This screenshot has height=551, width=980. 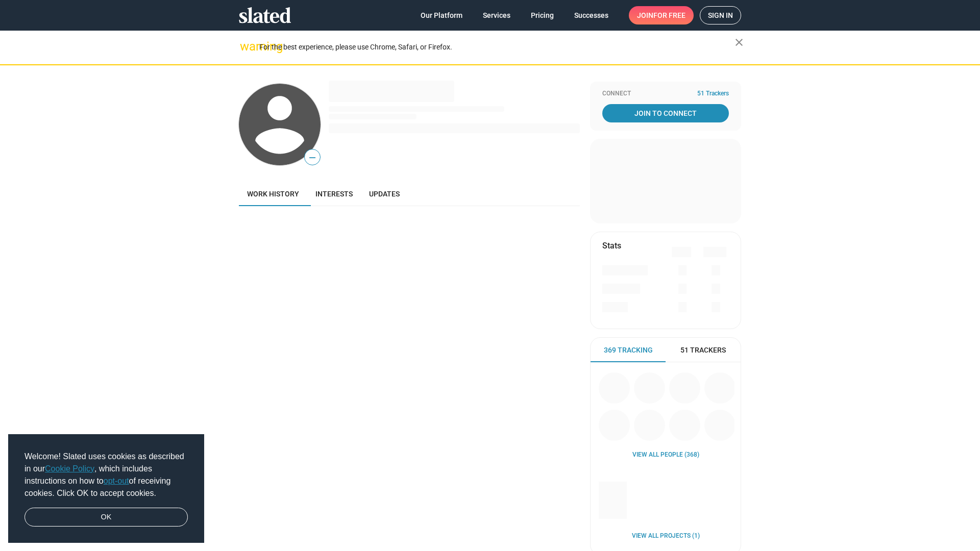 What do you see at coordinates (666, 94) in the screenshot?
I see `div: Connect` at bounding box center [666, 94].